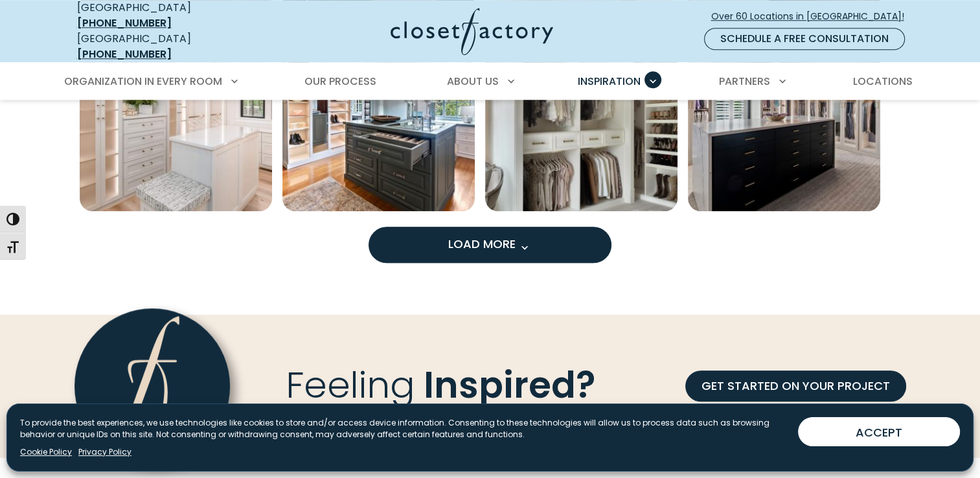 The image size is (980, 478). What do you see at coordinates (105, 451) in the screenshot?
I see `a: Privacy Policy` at bounding box center [105, 451].